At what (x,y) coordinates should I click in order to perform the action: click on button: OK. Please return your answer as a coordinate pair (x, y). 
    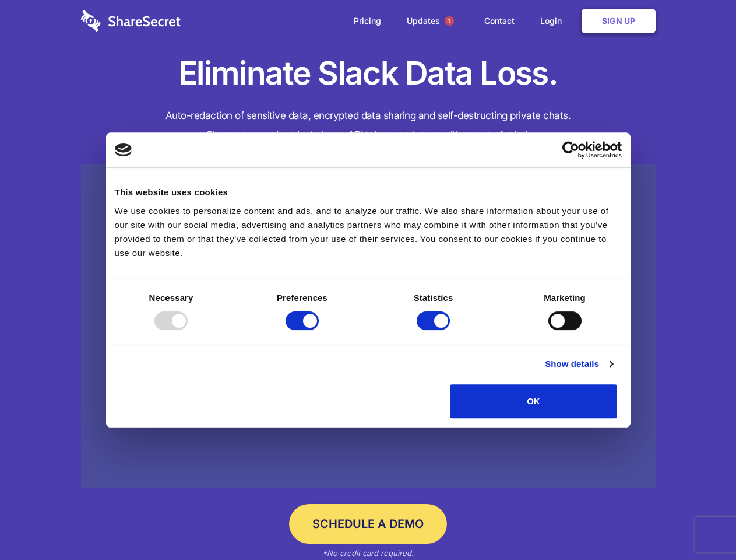
    Looking at the image, I should click on (534, 401).